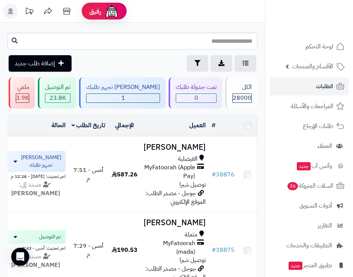  I want to click on span: أمس - 7:51 م, so click(88, 174).